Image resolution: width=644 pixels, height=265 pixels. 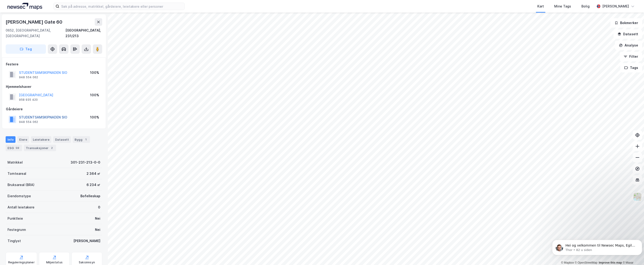 What do you see at coordinates (93, 185) in the screenshot?
I see `div: 6 234 ㎡` at bounding box center [93, 185].